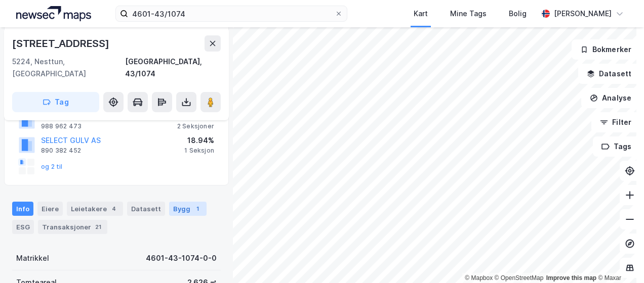 The width and height of the screenshot is (644, 283). I want to click on div: 1, so click(197, 209).